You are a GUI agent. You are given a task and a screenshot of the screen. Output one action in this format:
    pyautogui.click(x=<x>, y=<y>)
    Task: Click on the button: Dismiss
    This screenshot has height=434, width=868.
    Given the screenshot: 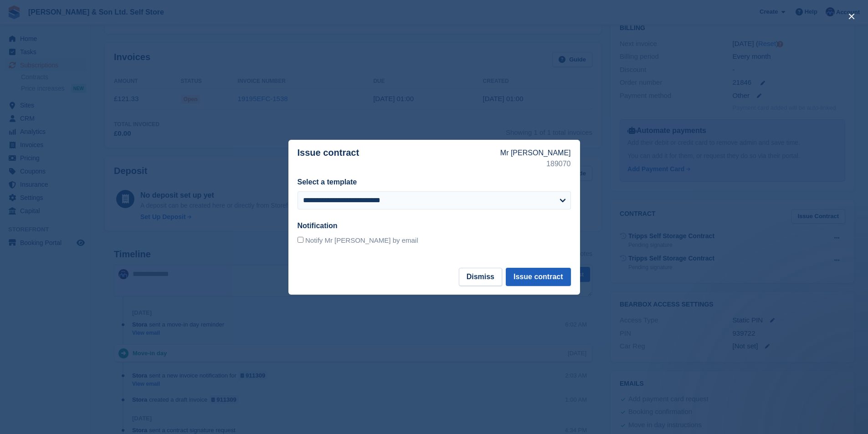 What is the action you would take?
    pyautogui.click(x=481, y=277)
    